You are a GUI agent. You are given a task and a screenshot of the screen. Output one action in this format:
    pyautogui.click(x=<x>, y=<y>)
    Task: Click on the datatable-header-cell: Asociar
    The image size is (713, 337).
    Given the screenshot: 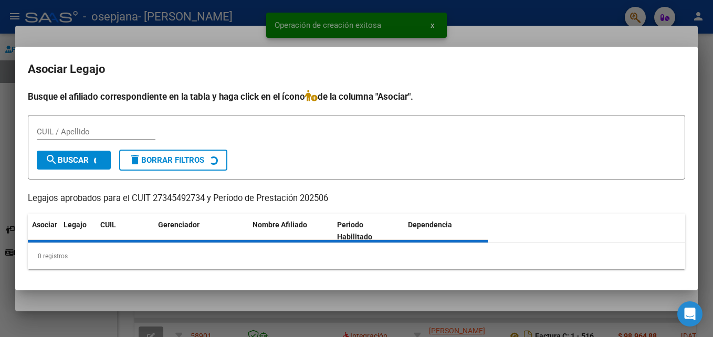 What is the action you would take?
    pyautogui.click(x=44, y=231)
    